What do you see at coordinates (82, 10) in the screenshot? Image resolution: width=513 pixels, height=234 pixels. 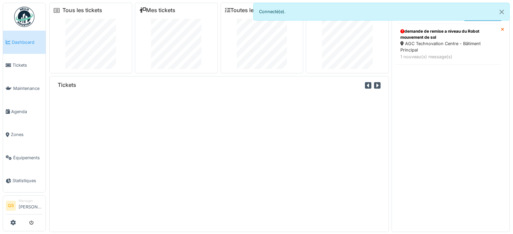 I see `a: Tous les tickets` at bounding box center [82, 10].